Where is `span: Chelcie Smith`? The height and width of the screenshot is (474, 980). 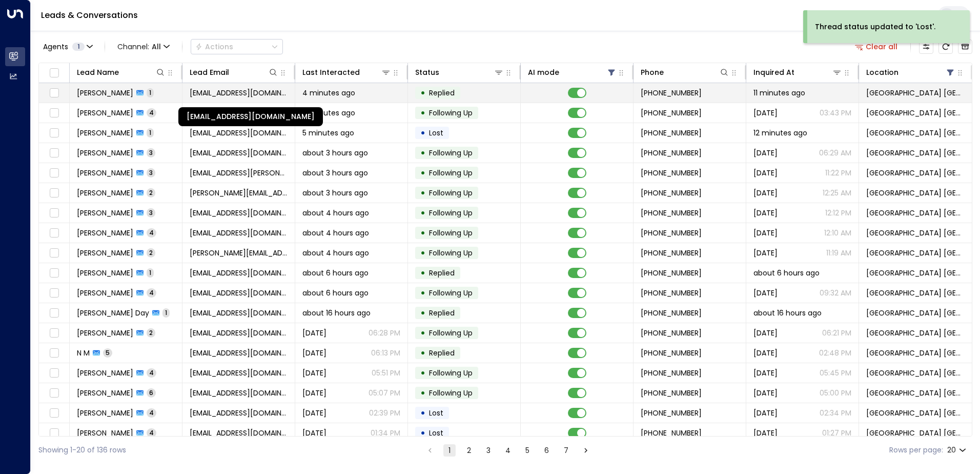
span: Chelcie Smith is located at coordinates (105, 133).